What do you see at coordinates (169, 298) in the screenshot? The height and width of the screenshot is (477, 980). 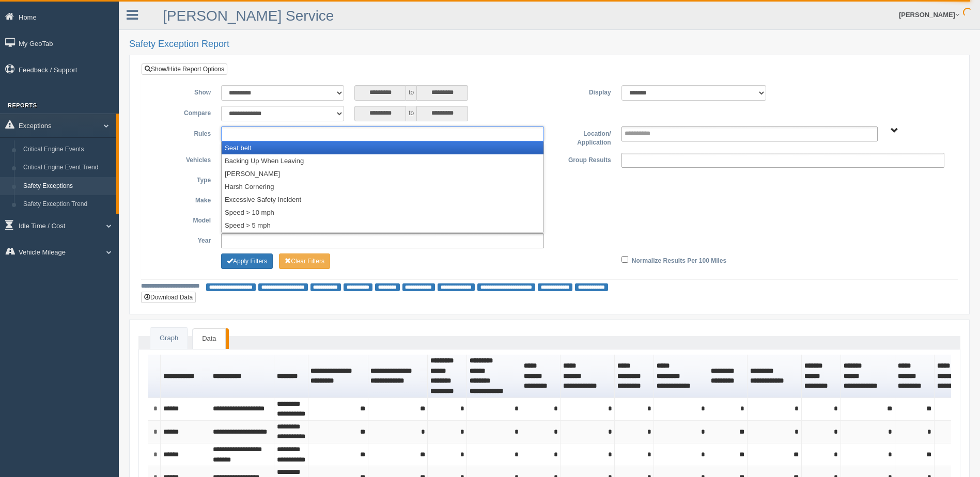 I see `button: Download Data` at bounding box center [169, 298].